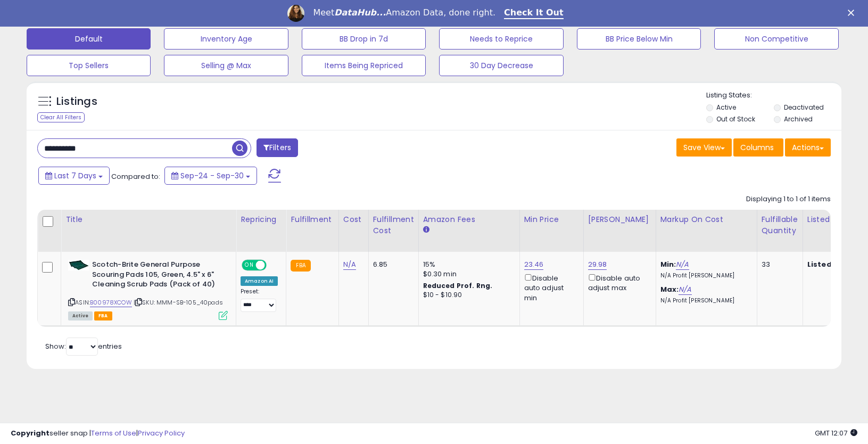  I want to click on div: Fulfillable Quantity, so click(780, 225).